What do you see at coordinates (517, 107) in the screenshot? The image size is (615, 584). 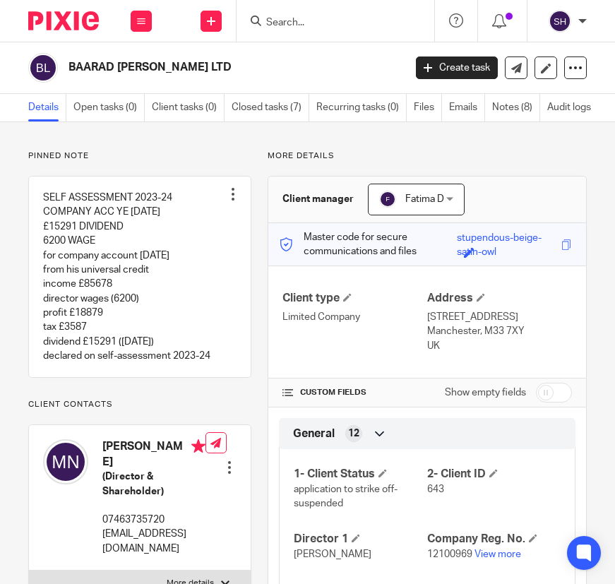 I see `a: Notes (8)` at bounding box center [517, 107].